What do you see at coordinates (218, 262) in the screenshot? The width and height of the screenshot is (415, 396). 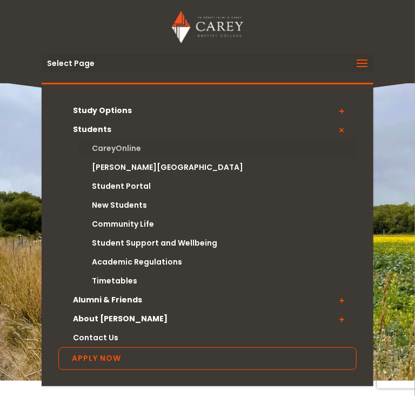 I see `a: Academic Regulations` at bounding box center [218, 262].